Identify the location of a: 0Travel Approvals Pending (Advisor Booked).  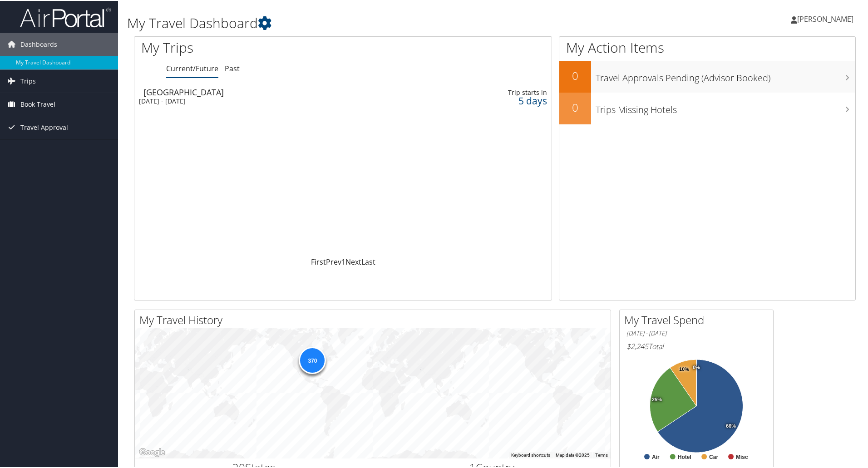
(707, 76).